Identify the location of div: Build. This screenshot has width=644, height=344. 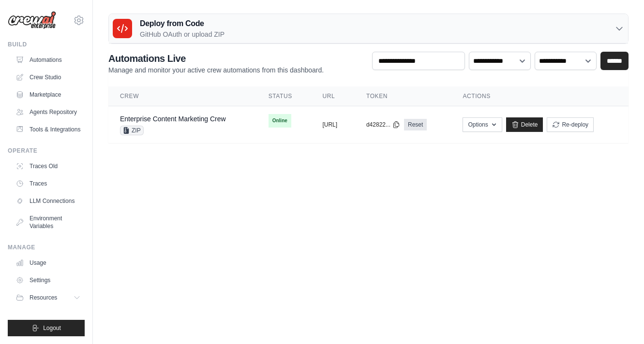
(46, 45).